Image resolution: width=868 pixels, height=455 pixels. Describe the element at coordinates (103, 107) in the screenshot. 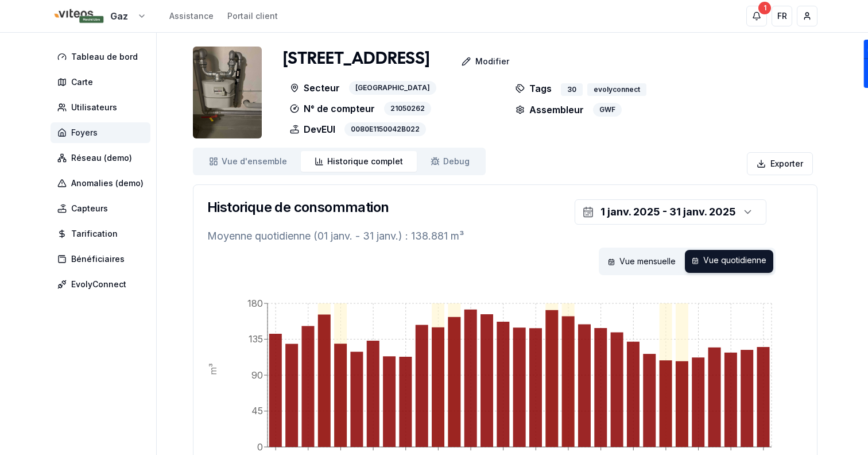

I see `a: Utilisateurs` at that location.